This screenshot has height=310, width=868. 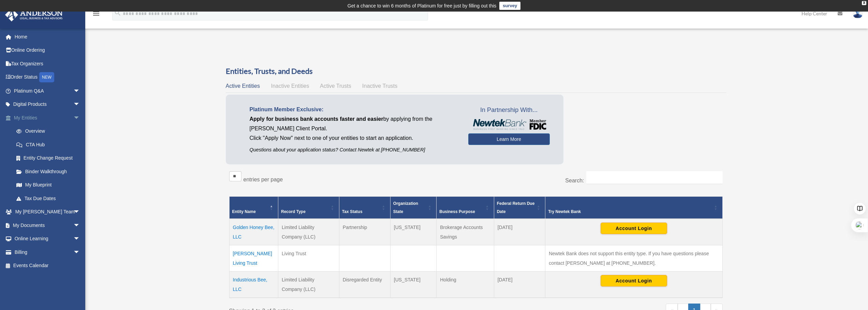 I want to click on td: Holding, so click(x=465, y=285).